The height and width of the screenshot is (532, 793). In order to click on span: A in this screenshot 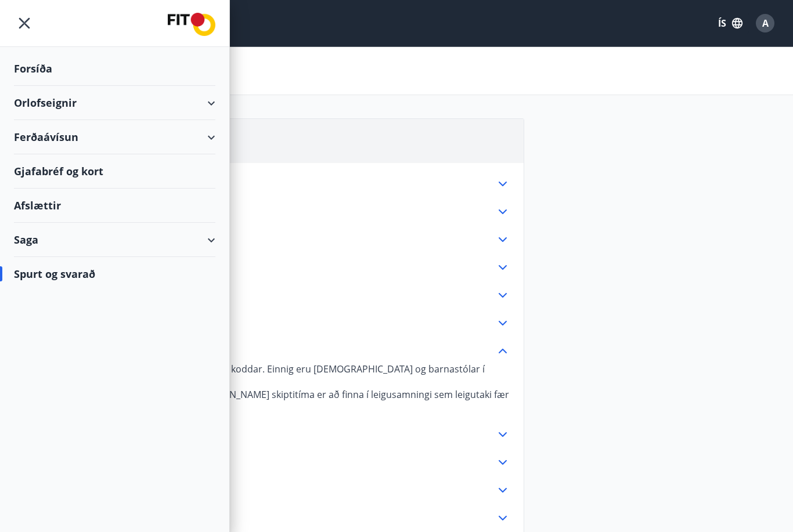, I will do `click(765, 24)`.